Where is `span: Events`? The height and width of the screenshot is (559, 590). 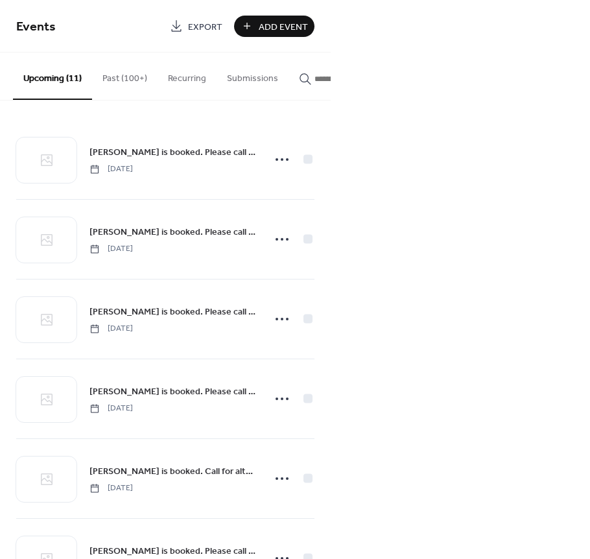
span: Events is located at coordinates (36, 27).